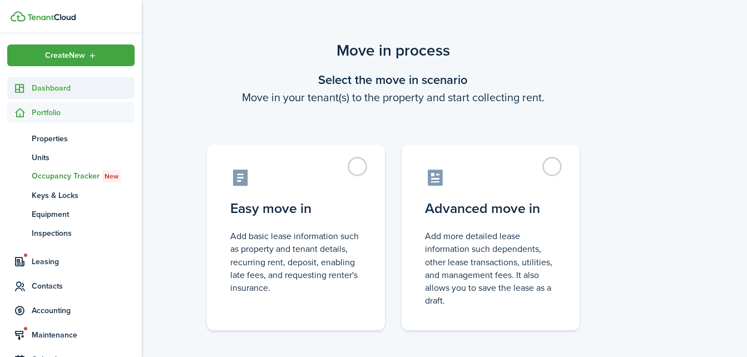  What do you see at coordinates (296, 262) in the screenshot?
I see `control-radio-card-description: Add basic lease information such as property and tenant details, recurring rent, deposit, enablin...` at bounding box center [296, 262].